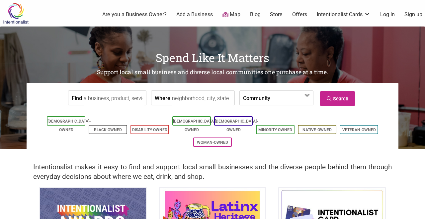  I want to click on label: Where, so click(162, 98).